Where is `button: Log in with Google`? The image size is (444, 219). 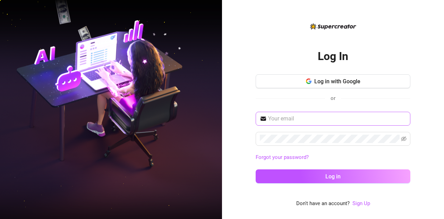
button: Log in with Google is located at coordinates (333, 81).